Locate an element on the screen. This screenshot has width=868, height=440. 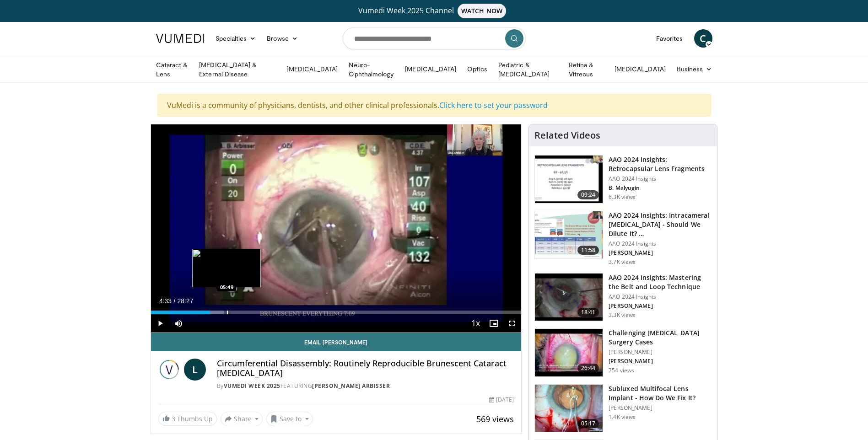
a: Cataract & Lens is located at coordinates (172, 69).